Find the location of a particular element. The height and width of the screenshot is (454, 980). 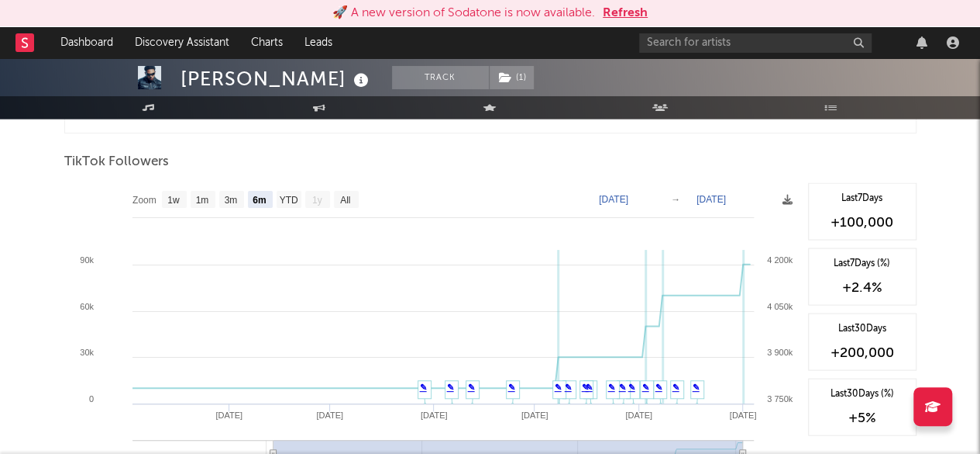

text: 0 is located at coordinates (91, 399).